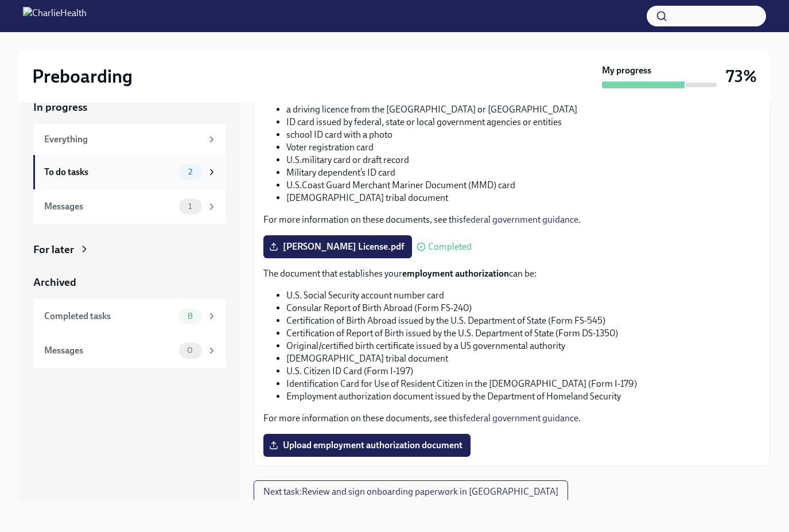 The width and height of the screenshot is (789, 532). Describe the element at coordinates (190, 316) in the screenshot. I see `span: 8` at that location.